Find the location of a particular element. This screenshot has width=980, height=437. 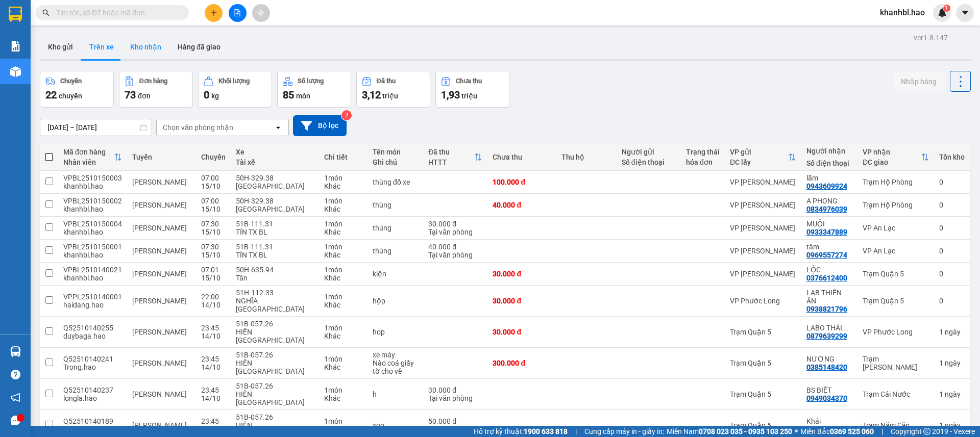

span: caret-down is located at coordinates (965, 13).